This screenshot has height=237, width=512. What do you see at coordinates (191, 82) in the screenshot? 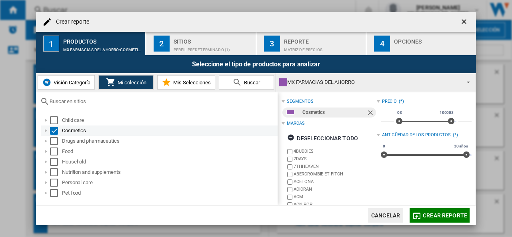
I see `span: Mis Selecciones` at bounding box center [191, 82].